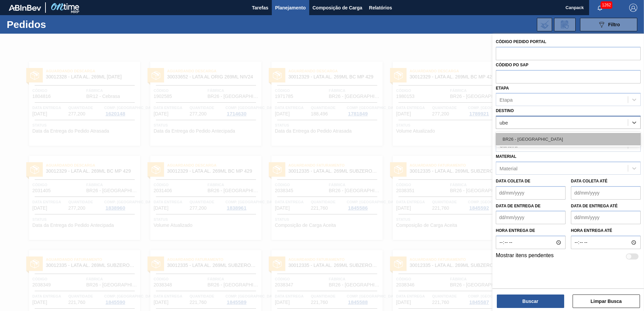  What do you see at coordinates (606, 5) in the screenshot?
I see `span: 1262` at bounding box center [606, 5].